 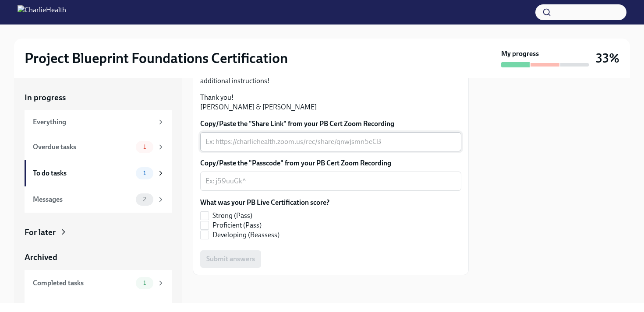 What do you see at coordinates (98, 98) in the screenshot?
I see `div: In progress` at bounding box center [98, 98].